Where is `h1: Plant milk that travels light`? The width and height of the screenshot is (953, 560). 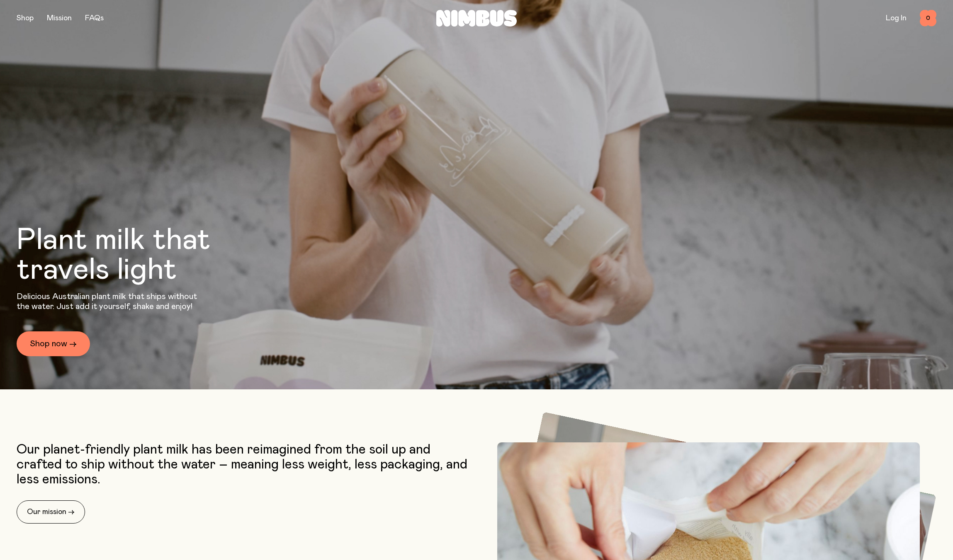
h1: Plant milk that travels light is located at coordinates (136, 255).